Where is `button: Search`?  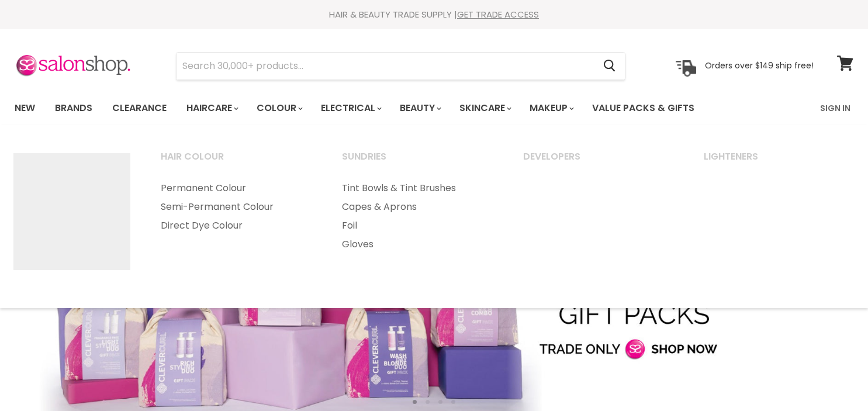
button: Search is located at coordinates (609, 66).